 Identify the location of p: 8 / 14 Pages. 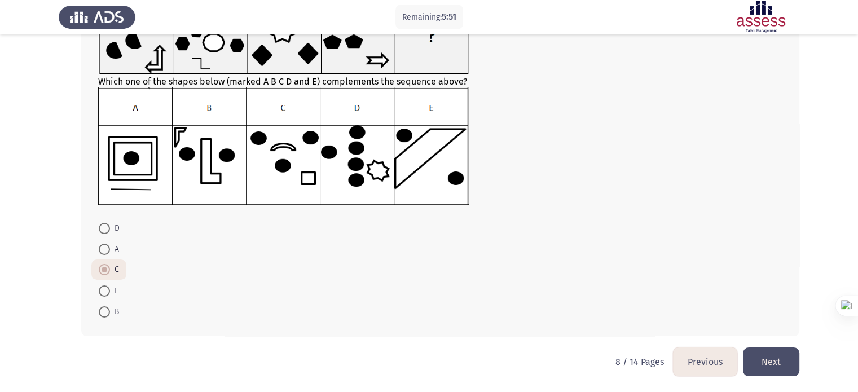
(639, 361).